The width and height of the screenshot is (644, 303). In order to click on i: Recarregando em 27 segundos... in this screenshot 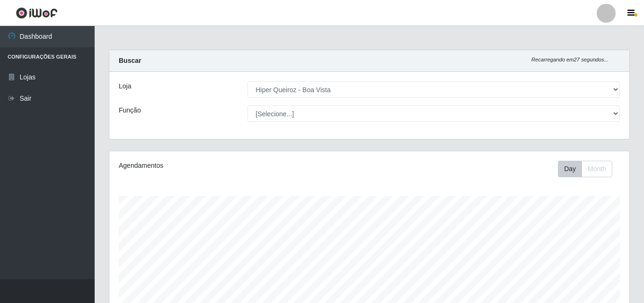, I will do `click(570, 60)`.